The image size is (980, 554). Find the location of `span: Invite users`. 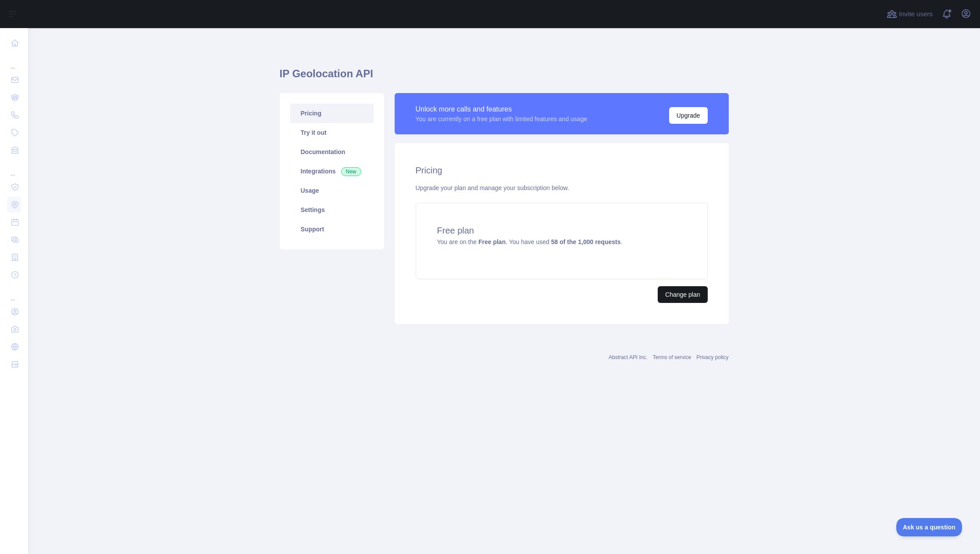

span: Invite users is located at coordinates (915, 14).